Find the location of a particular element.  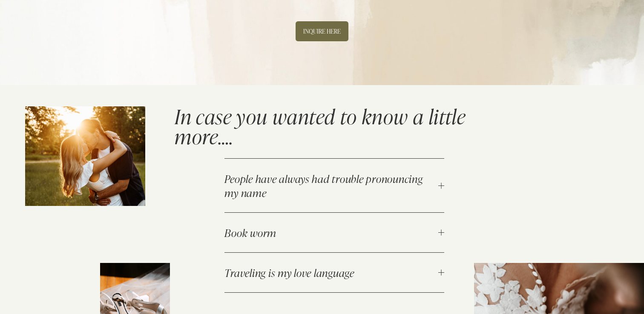

button: Traveling is my love language is located at coordinates (334, 272).